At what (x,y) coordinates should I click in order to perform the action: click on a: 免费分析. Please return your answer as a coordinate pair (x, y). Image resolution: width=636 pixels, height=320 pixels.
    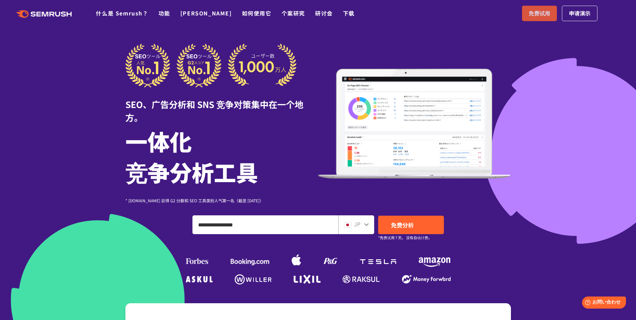
    Looking at the image, I should click on (411, 225).